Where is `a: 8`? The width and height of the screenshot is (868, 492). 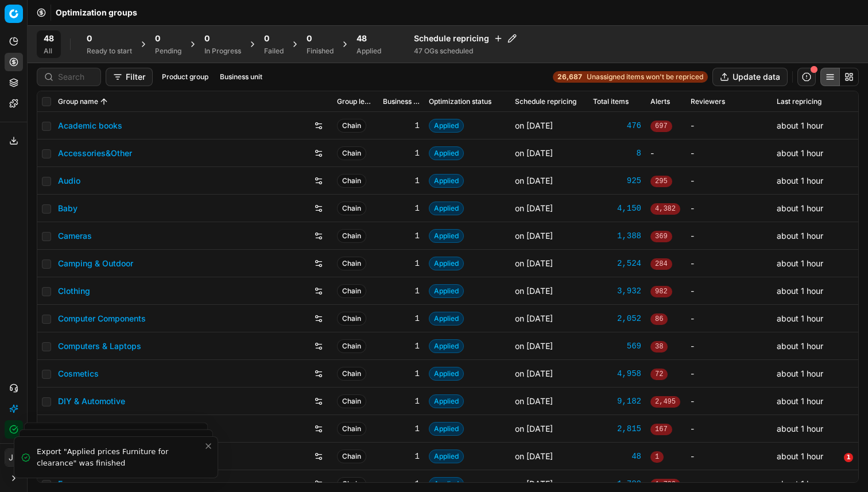 a: 8 is located at coordinates (617, 153).